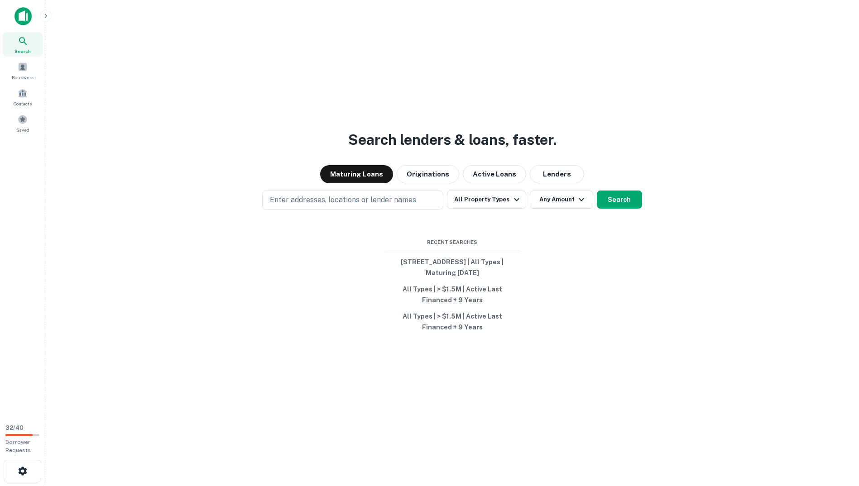 This screenshot has height=486, width=859. What do you see at coordinates (23, 51) in the screenshot?
I see `span: Search` at bounding box center [23, 51].